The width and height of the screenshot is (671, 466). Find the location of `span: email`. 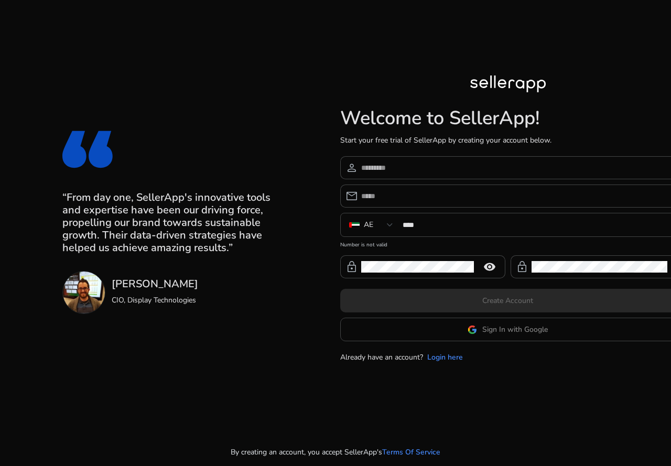

span: email is located at coordinates (352, 196).